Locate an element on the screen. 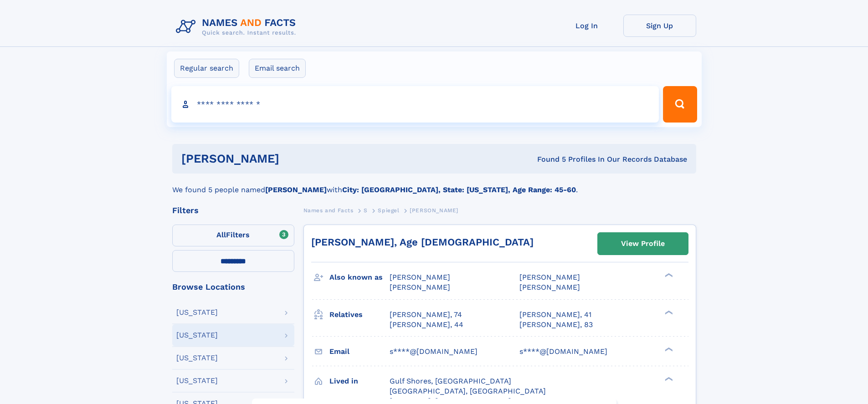  div: View Profile is located at coordinates (643, 244).